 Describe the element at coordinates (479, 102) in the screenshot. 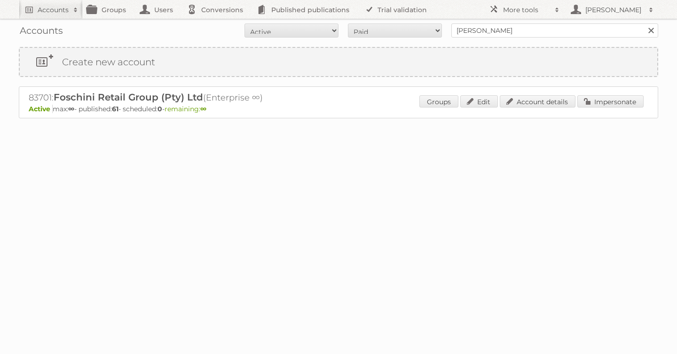

I see `a: Edit` at that location.